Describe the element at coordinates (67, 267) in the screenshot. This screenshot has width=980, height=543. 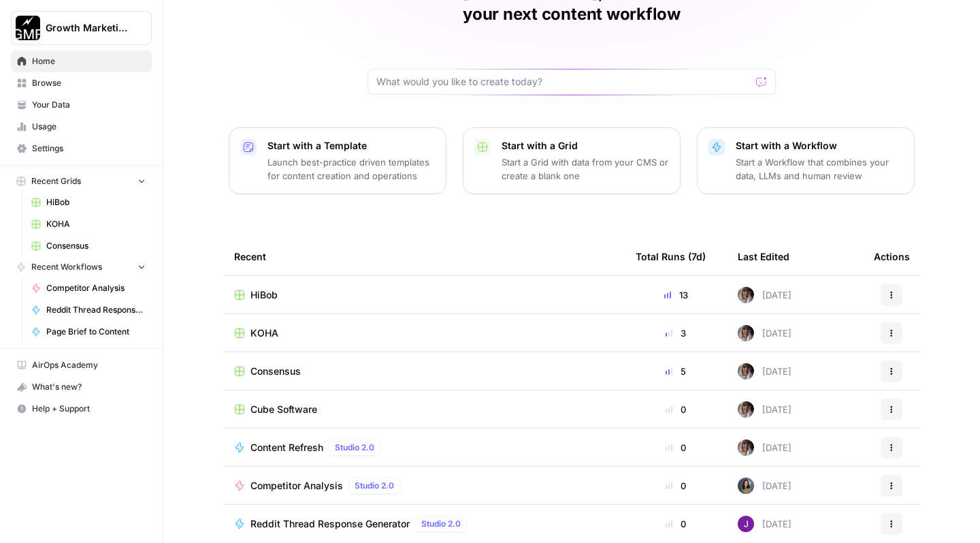
I see `span: Recent Workflows` at that location.